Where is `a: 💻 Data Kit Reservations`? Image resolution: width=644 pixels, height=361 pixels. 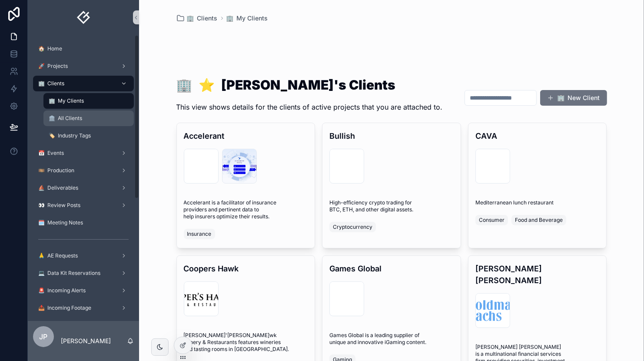
a: 💻 Data Kit Reservations is located at coordinates (84, 273).